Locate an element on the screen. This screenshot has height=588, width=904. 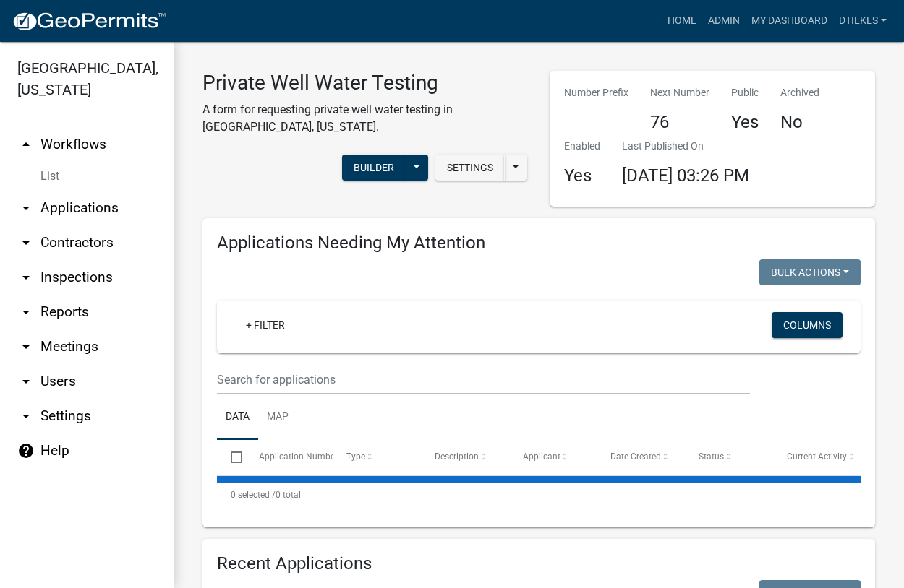
span: 0 selected / is located at coordinates (253, 495).